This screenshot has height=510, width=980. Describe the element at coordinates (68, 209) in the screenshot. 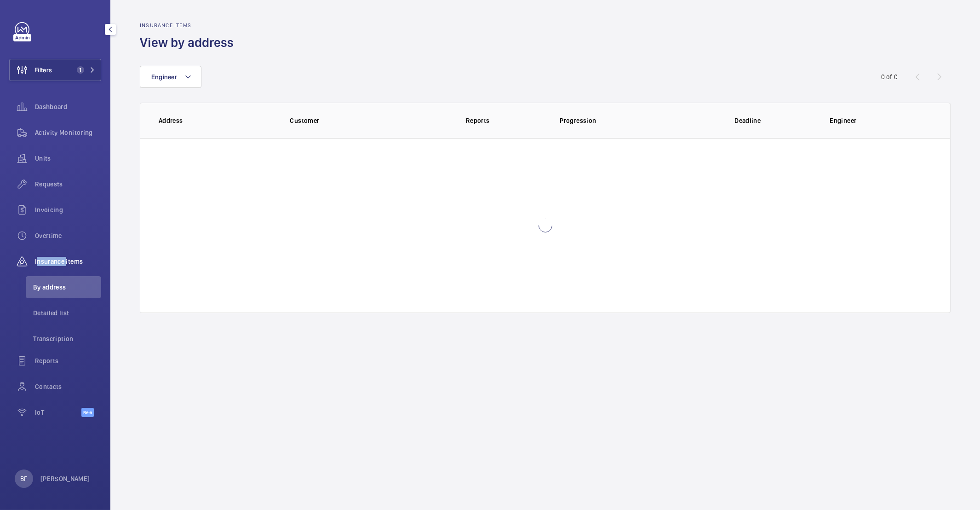

I see `span: Invoicing` at that location.